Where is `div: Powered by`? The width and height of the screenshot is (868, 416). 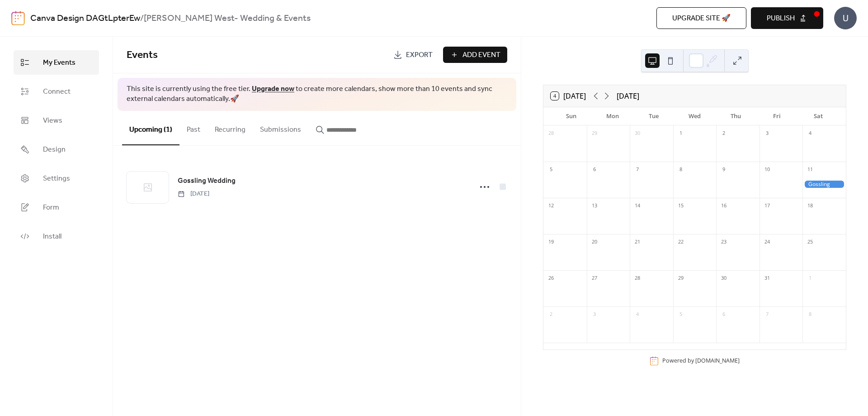 div: Powered by is located at coordinates (701, 360).